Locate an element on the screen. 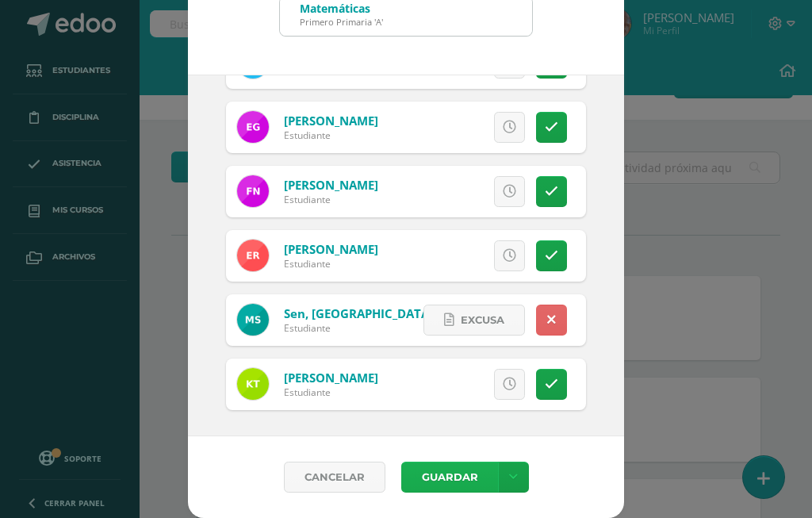 Image resolution: width=812 pixels, height=518 pixels. a: Excusa is located at coordinates (475, 319).